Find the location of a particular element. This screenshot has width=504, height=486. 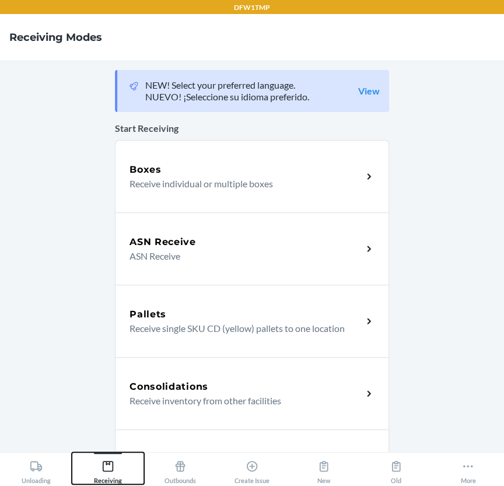

button: Receiving is located at coordinates (107, 468).